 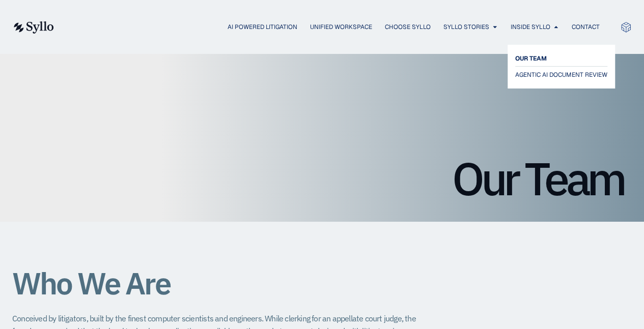 I want to click on a: AI Powered Litigation, so click(x=262, y=27).